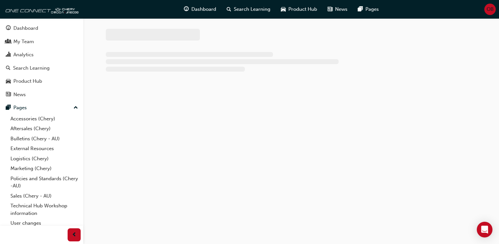  What do you see at coordinates (44, 196) in the screenshot?
I see `a: Sales (Chery - AU)` at bounding box center [44, 196].